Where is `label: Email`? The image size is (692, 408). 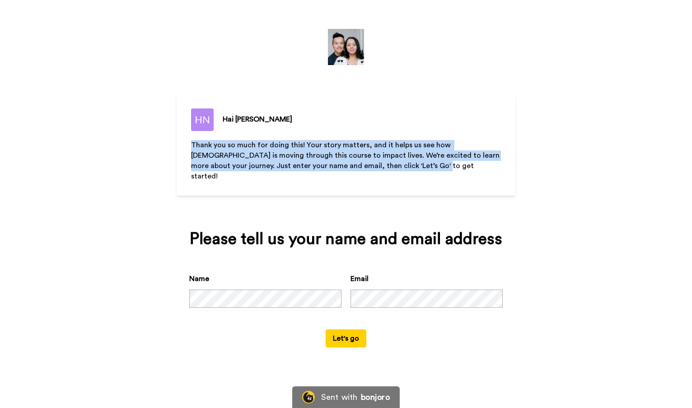 label: Email is located at coordinates (360, 279).